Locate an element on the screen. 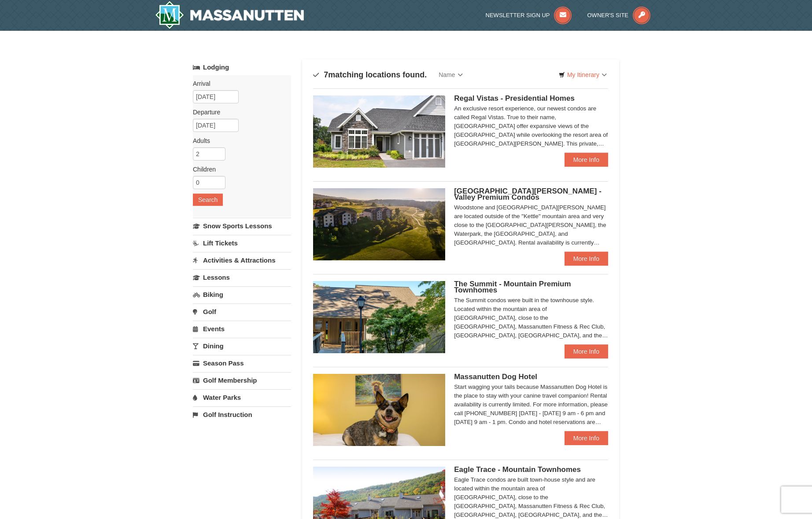 This screenshot has width=812, height=519. a: Golf Membership is located at coordinates (241, 380).